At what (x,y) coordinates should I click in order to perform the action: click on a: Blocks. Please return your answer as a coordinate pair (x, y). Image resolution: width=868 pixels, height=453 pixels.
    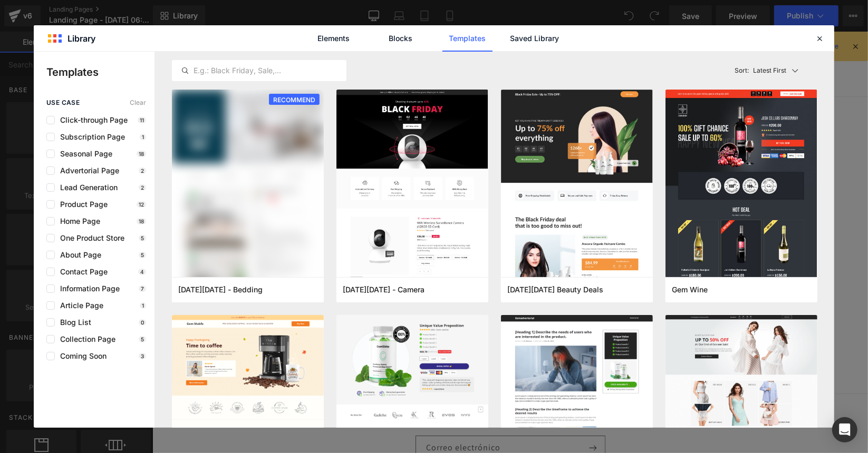
    Looking at the image, I should click on (401, 38).